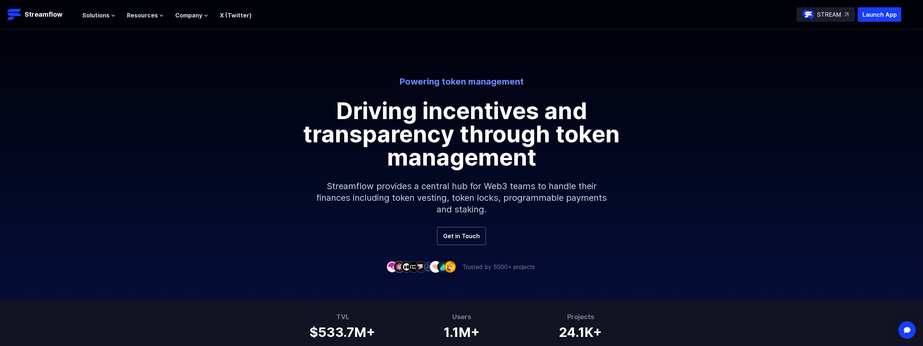 The width and height of the screenshot is (923, 346). What do you see at coordinates (236, 15) in the screenshot?
I see `a: X (Twitter)` at bounding box center [236, 15].